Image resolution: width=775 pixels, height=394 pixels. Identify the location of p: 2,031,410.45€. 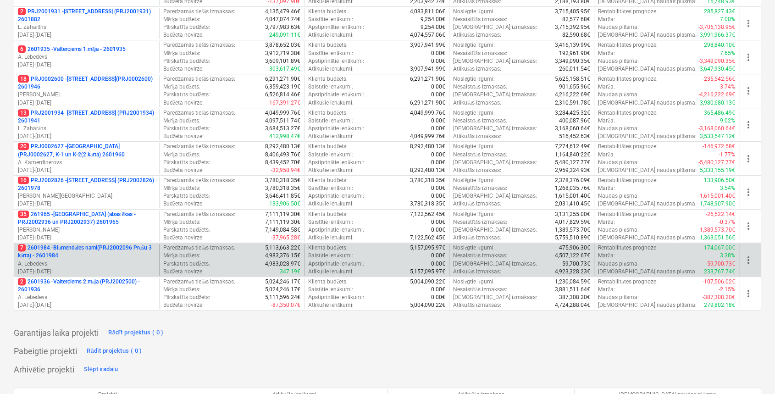
(572, 204).